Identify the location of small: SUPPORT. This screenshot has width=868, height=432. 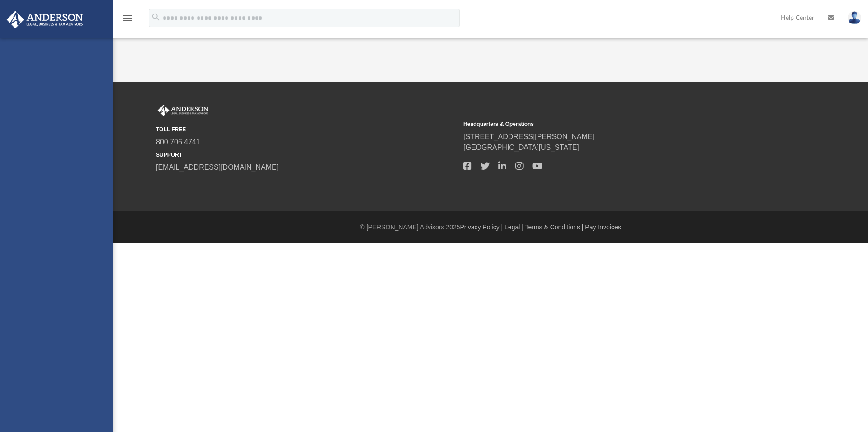
(307, 155).